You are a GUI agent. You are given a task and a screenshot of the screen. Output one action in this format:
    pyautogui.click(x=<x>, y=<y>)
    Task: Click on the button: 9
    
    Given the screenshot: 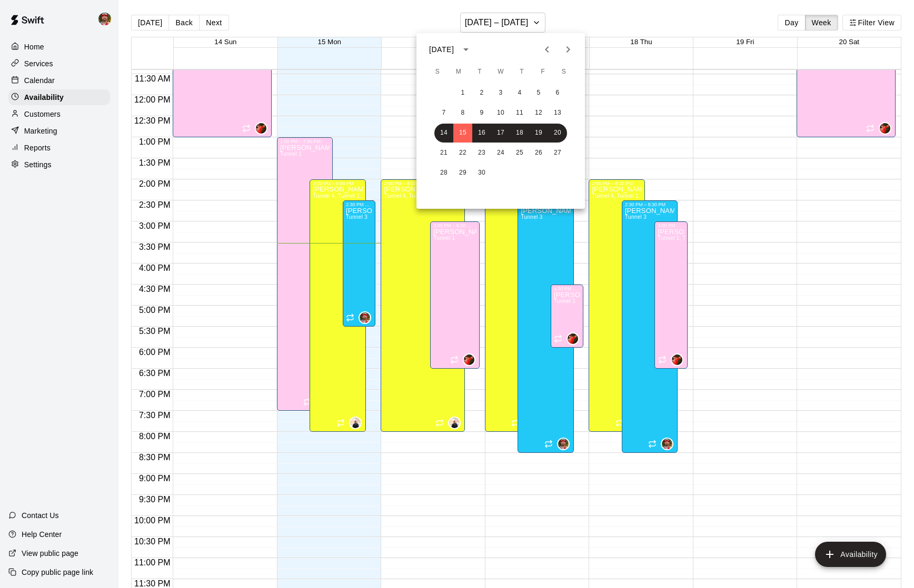 What is the action you would take?
    pyautogui.click(x=482, y=113)
    